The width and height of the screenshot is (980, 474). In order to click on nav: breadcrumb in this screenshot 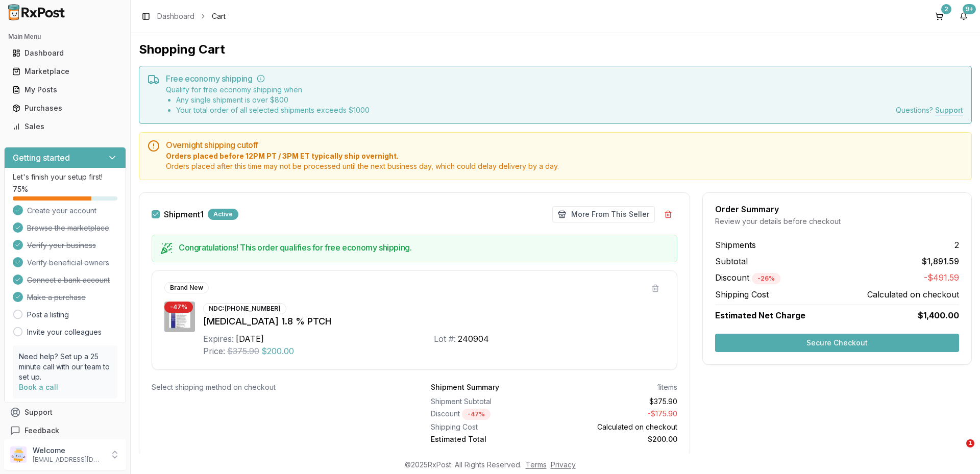, I will do `click(192, 16)`.